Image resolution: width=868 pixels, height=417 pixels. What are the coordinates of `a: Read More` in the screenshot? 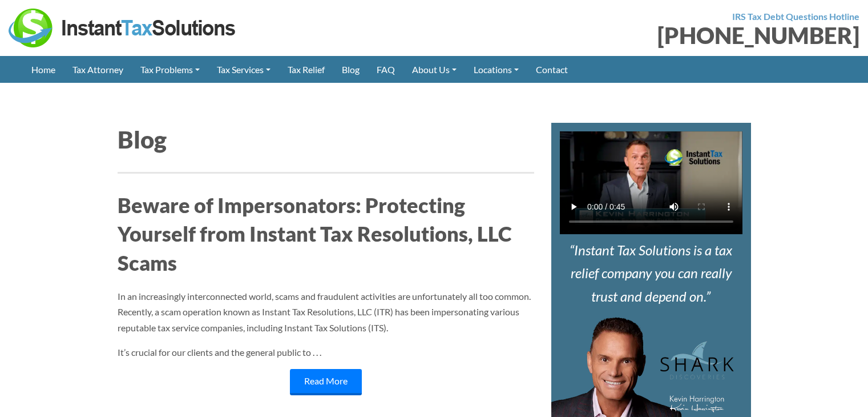 It's located at (326, 382).